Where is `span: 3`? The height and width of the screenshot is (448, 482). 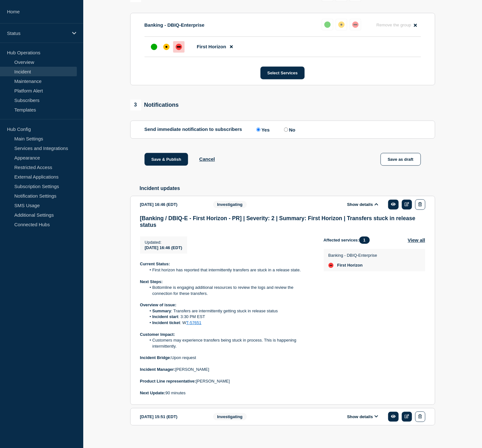 span: 3 is located at coordinates (136, 105).